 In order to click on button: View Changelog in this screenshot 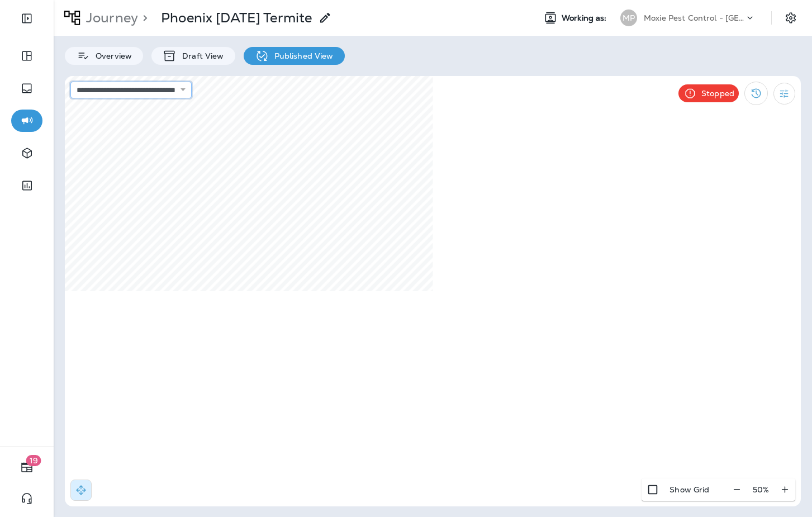, I will do `click(756, 93)`.